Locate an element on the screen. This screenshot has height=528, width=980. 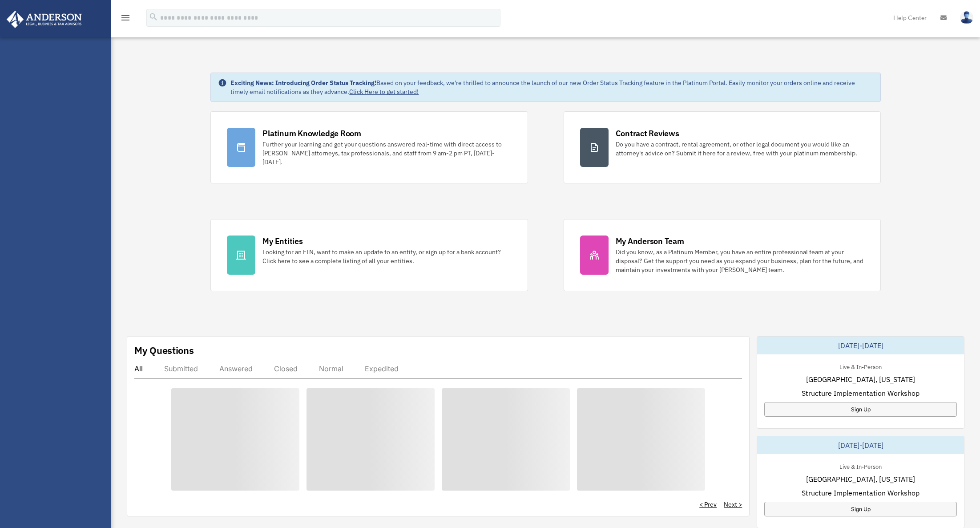
img: Anderson Advisors Platinum Portal is located at coordinates (44, 19).